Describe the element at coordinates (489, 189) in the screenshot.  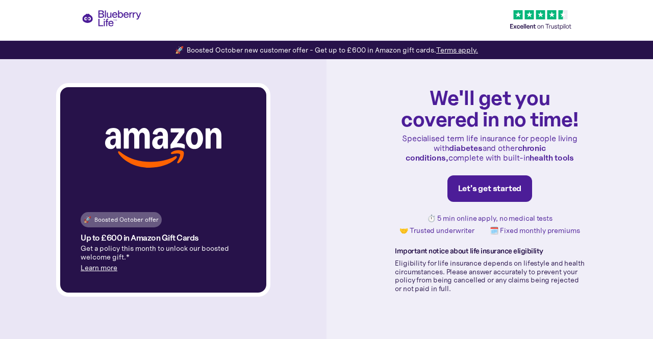
I see `div: Let's get started` at that location.